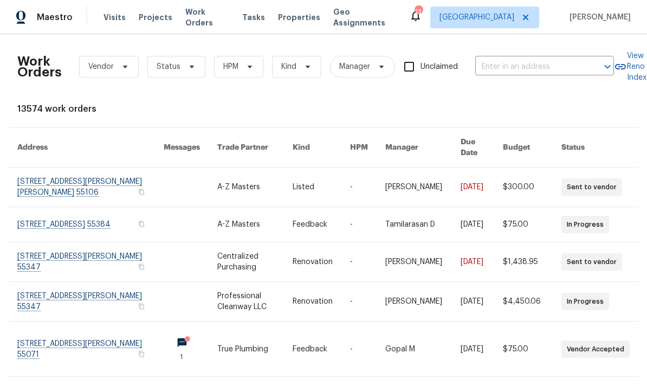 The height and width of the screenshot is (385, 647). What do you see at coordinates (169, 67) in the screenshot?
I see `span: Status` at bounding box center [169, 67].